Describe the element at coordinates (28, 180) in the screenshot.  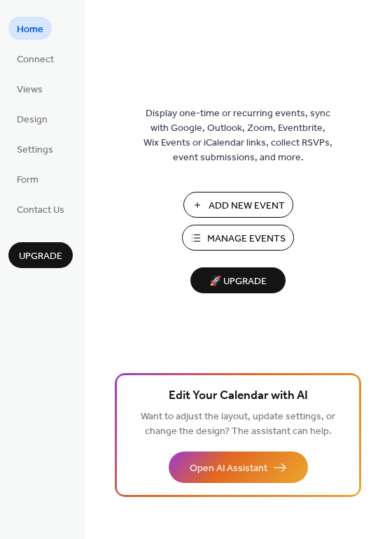
I see `span: Form` at that location.